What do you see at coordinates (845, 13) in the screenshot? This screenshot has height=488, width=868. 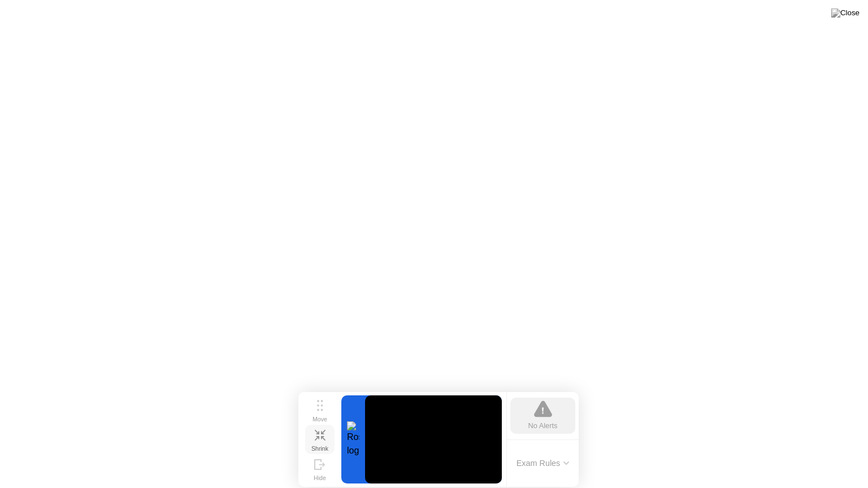 I see `img: Close` at bounding box center [845, 13].